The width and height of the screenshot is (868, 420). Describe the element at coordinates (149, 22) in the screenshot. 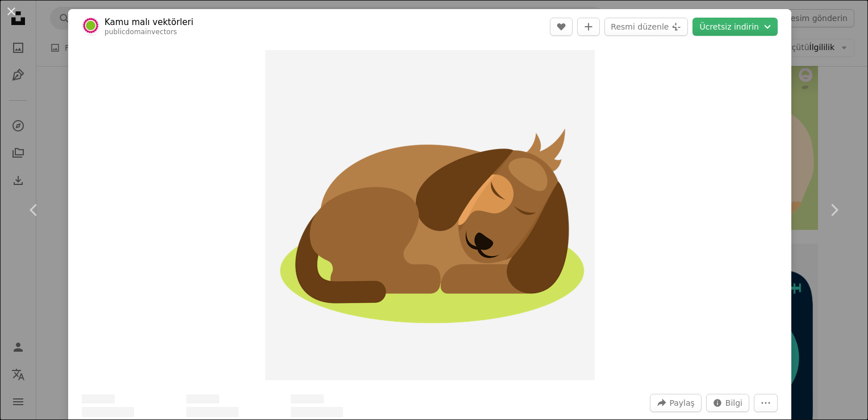

I see `a: Kamu malı vektörleri` at that location.